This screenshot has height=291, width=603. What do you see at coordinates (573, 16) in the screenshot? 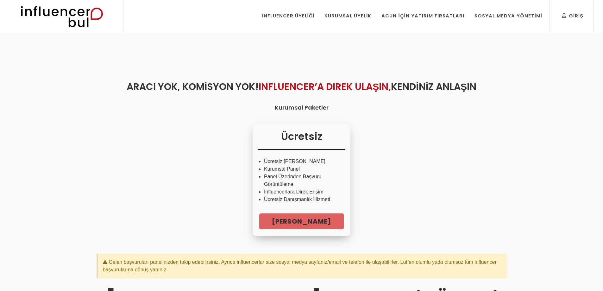
I see `div: Giriş` at bounding box center [573, 16].